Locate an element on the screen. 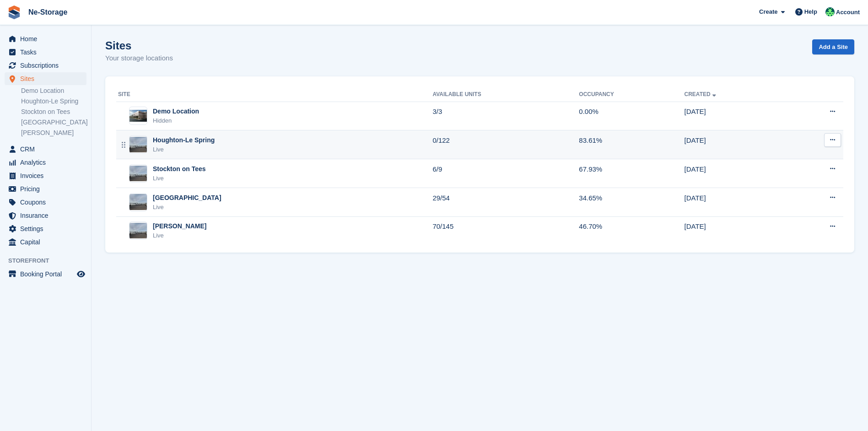 This screenshot has width=868, height=431. span: Subscriptions is located at coordinates (48, 66).